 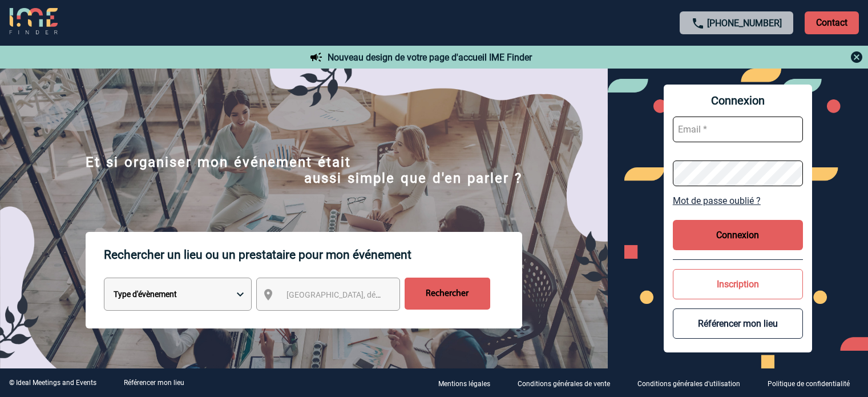 What do you see at coordinates (738, 129) in the screenshot?
I see `input: Email *` at bounding box center [738, 129].